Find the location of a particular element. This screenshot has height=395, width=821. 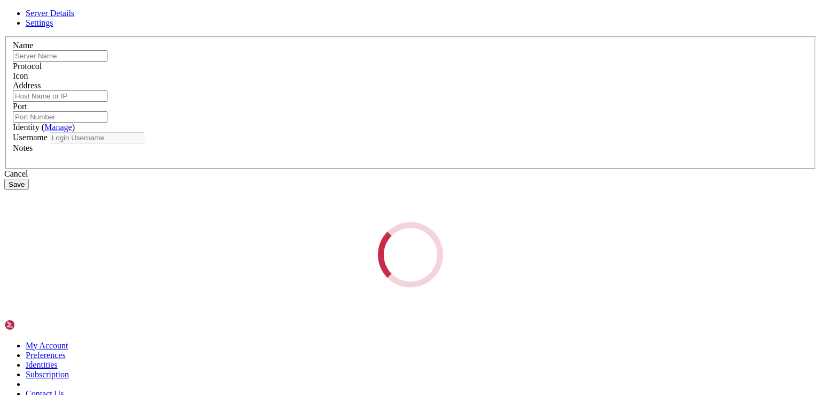

div: Cancel is located at coordinates (411, 174).